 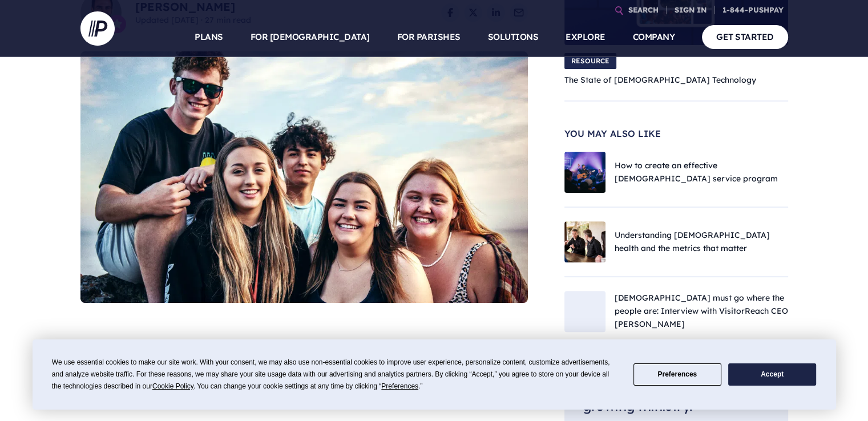 I want to click on a: EXPLORE, so click(x=586, y=37).